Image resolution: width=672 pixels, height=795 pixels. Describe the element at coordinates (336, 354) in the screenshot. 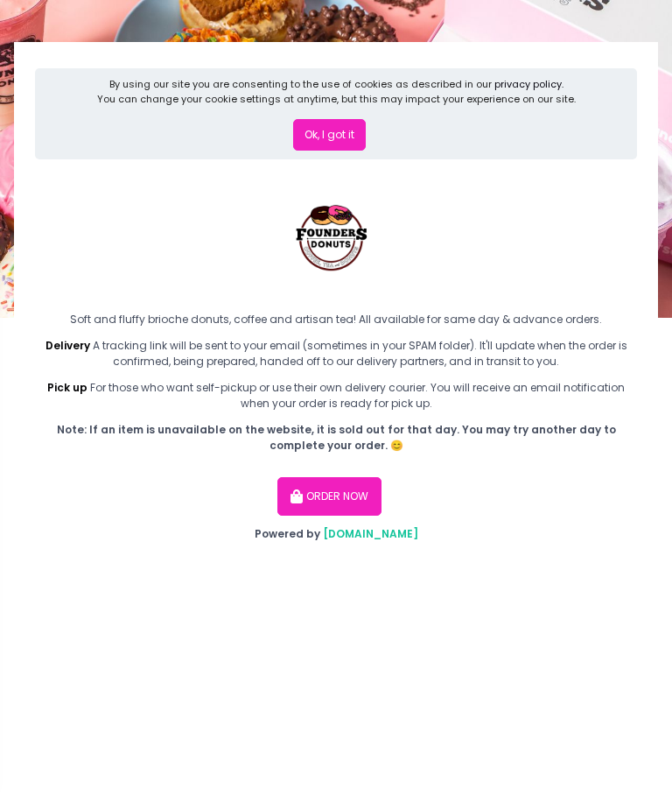

I see `div: A tracking link will be sent to your email (sometimes in your SPAM folder). It'll update when the...` at that location.